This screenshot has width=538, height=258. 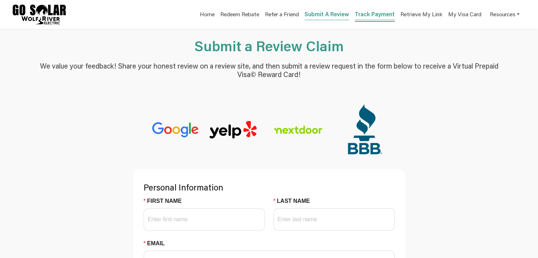 I want to click on label: Last Name, so click(x=294, y=201).